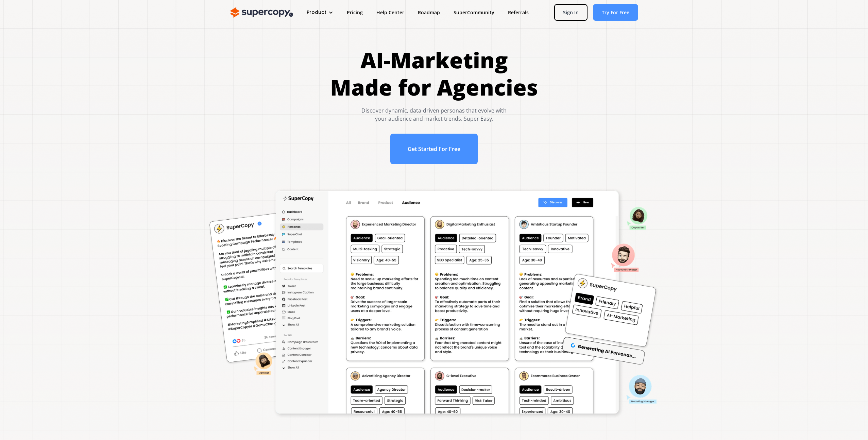  I want to click on div: Discover dynamic, data-driven personas that evolve with your audience and market trends. Super Easy., so click(434, 115).